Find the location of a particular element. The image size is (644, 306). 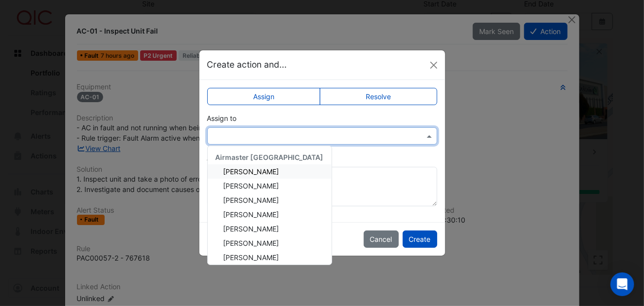

label: Resolve is located at coordinates (379, 96).